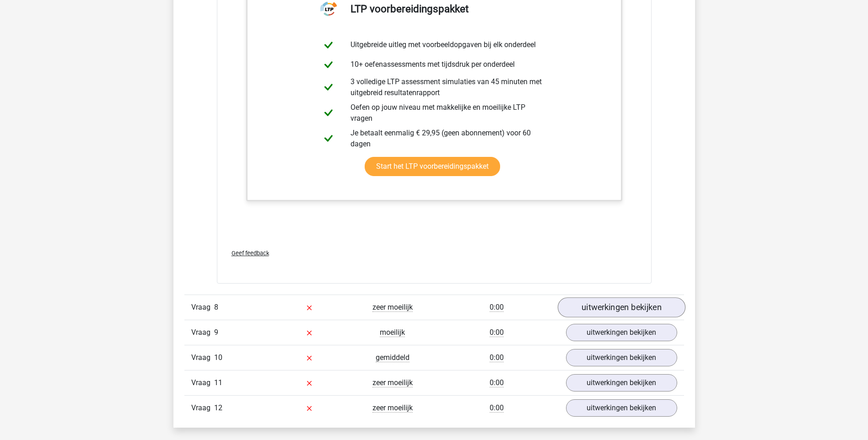 The image size is (868, 440). What do you see at coordinates (392, 332) in the screenshot?
I see `span: moeilijk` at bounding box center [392, 332].